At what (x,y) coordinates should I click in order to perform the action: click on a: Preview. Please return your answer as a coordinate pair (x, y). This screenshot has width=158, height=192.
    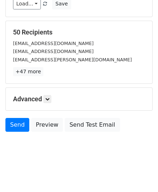
    Looking at the image, I should click on (47, 125).